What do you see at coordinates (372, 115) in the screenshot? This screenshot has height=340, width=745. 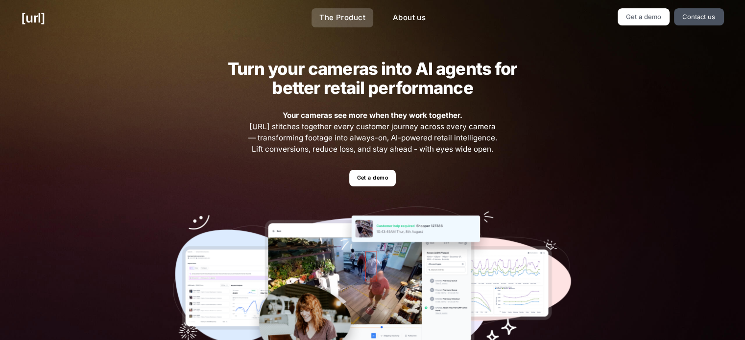 I see `strong: Your cameras see more when they work together.` at bounding box center [372, 115].